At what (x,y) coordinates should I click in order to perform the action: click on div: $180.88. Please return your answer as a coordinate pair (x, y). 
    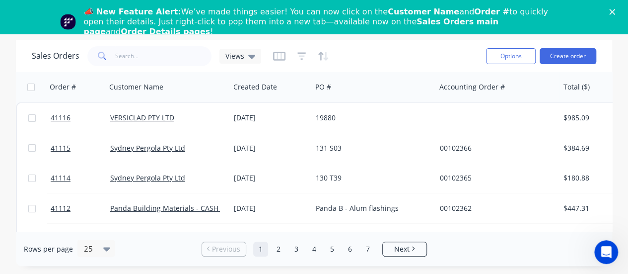
    Looking at the image, I should click on (592, 178).